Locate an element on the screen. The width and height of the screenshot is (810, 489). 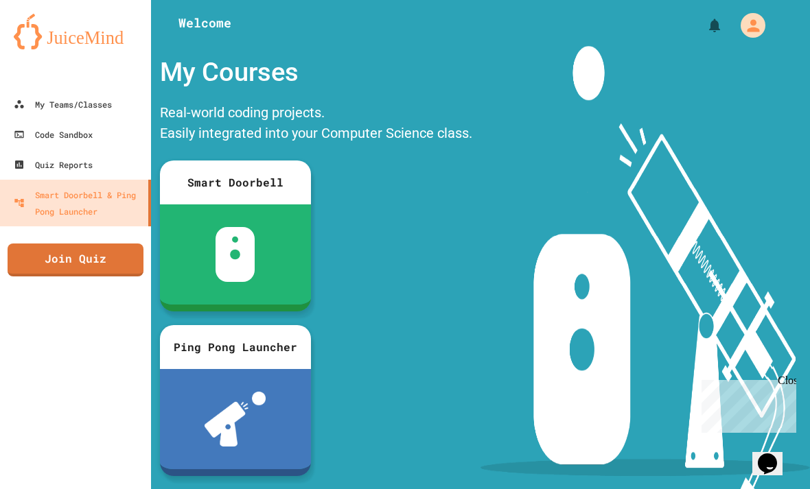
div: My Courses is located at coordinates (316, 72).